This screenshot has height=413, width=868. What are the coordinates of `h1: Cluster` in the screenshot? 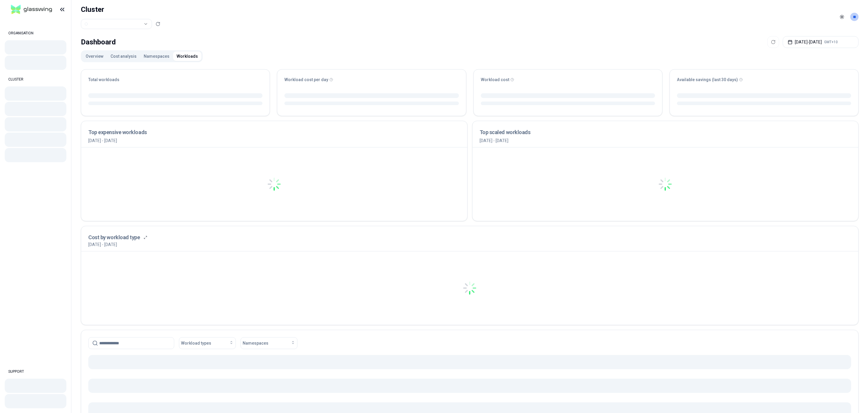 It's located at (121, 9).